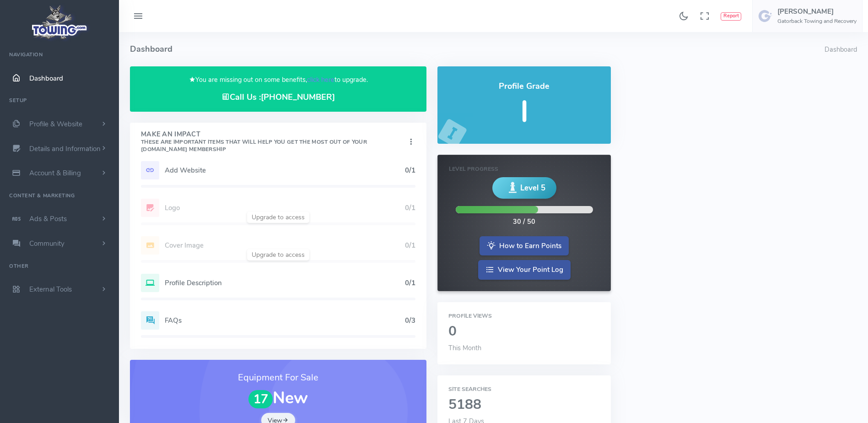 The width and height of the screenshot is (868, 423). What do you see at coordinates (278, 398) in the screenshot?
I see `h1: New` at bounding box center [278, 398].